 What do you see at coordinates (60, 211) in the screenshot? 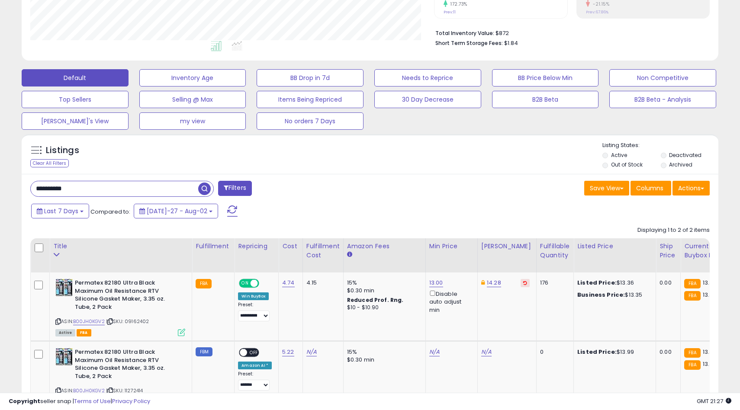
I see `button: Last 7 Days` at bounding box center [60, 211].